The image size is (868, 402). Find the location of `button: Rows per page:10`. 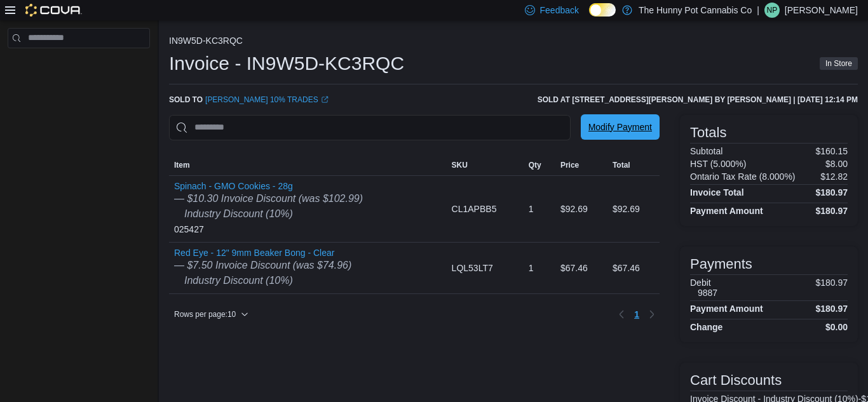

button: Rows per page:10 is located at coordinates (211, 314).